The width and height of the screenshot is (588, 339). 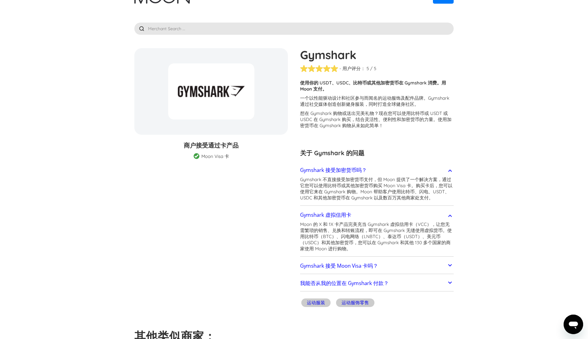 I want to click on a: Gymshark 接受 Moon Visa 卡吗？, so click(x=377, y=266).